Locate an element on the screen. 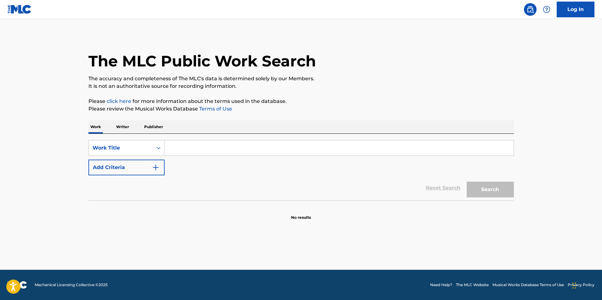  div: Work Title is located at coordinates (121, 148).